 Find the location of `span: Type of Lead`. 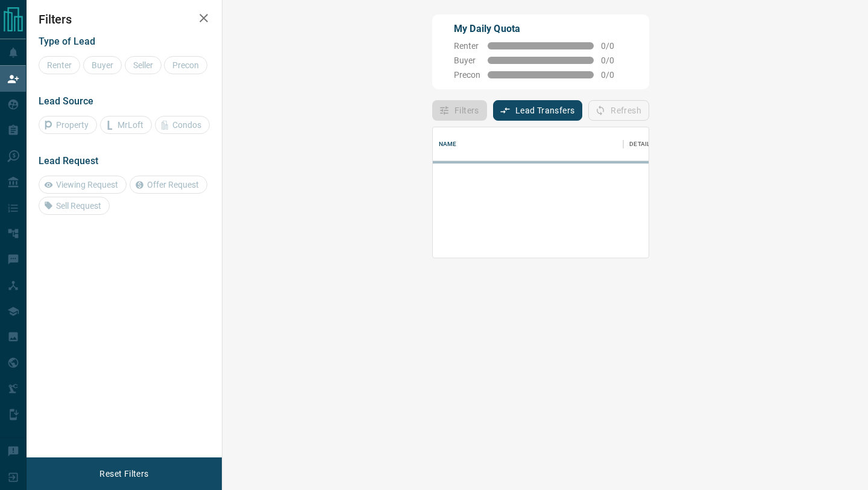

span: Type of Lead is located at coordinates (67, 41).